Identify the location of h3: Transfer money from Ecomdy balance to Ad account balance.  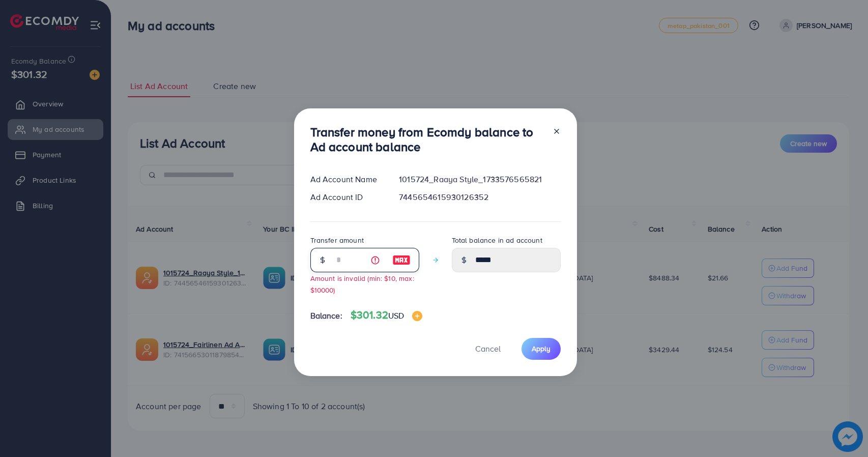
(428, 140).